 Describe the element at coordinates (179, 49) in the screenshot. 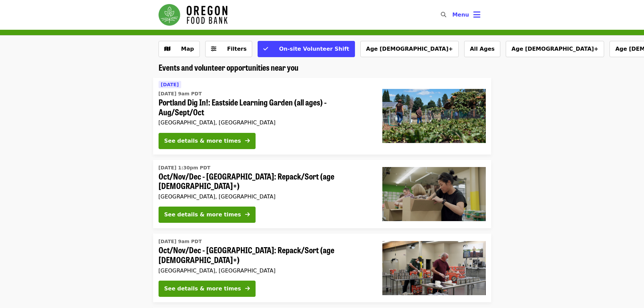

I see `a: Show map view` at that location.